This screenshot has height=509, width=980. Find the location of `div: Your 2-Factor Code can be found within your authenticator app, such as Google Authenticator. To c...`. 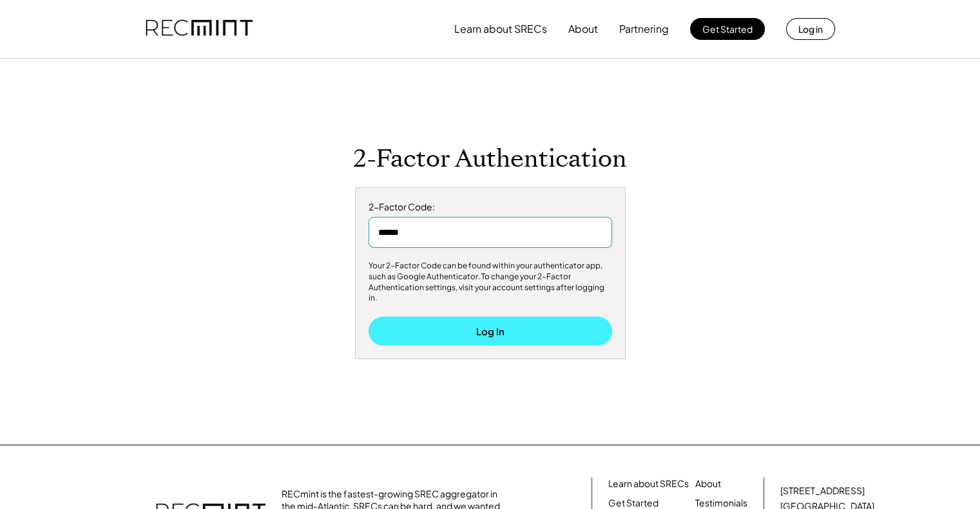

div: Your 2-Factor Code can be found within your authenticator app, such as Google Authenticator. To c... is located at coordinates (490, 282).